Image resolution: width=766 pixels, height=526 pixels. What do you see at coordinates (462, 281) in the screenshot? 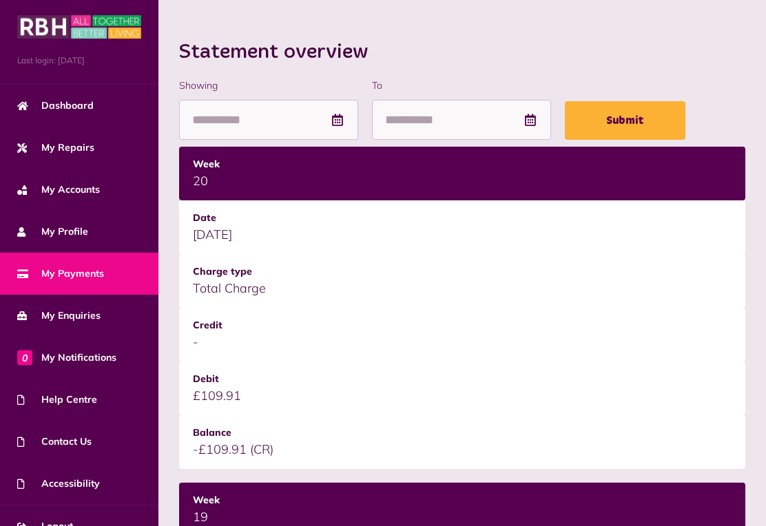
I see `td: Total Charge` at bounding box center [462, 281].